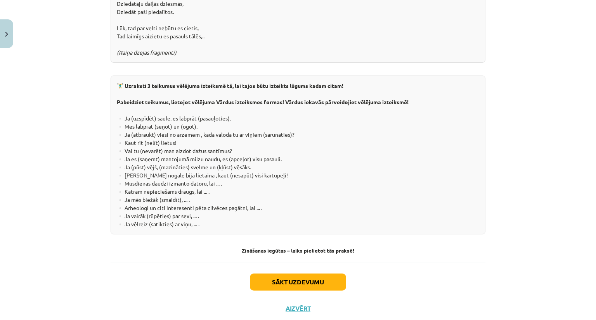 The image size is (596, 320). What do you see at coordinates (230, 86) in the screenshot?
I see `b: 🏋️‍♂️ Uzraksti 3 teikumus vēlējuma izteiksmē tā, lai tajos būtu izteikts lūgums kadam citam!` at bounding box center [230, 86].